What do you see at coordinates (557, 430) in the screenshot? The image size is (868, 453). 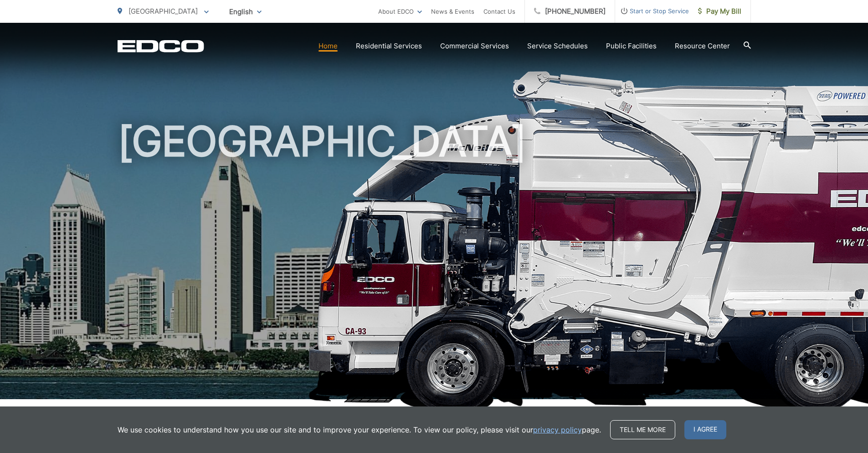 I see `a: privacy policy` at bounding box center [557, 430].